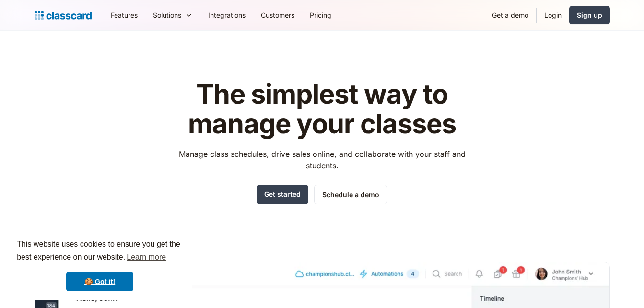 The width and height of the screenshot is (644, 308). I want to click on div: cookieconsent, so click(100, 265).